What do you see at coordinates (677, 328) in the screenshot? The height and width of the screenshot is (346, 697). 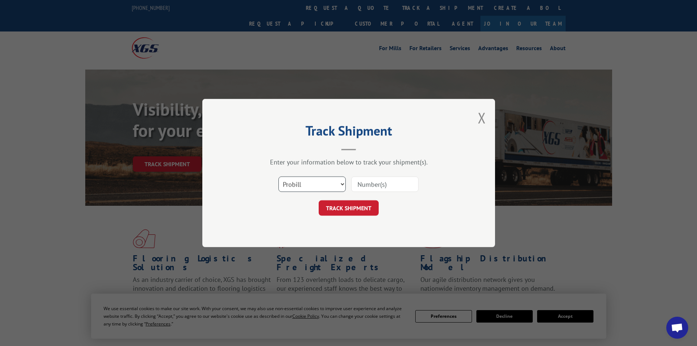 I see `div: Open chat` at bounding box center [677, 328].